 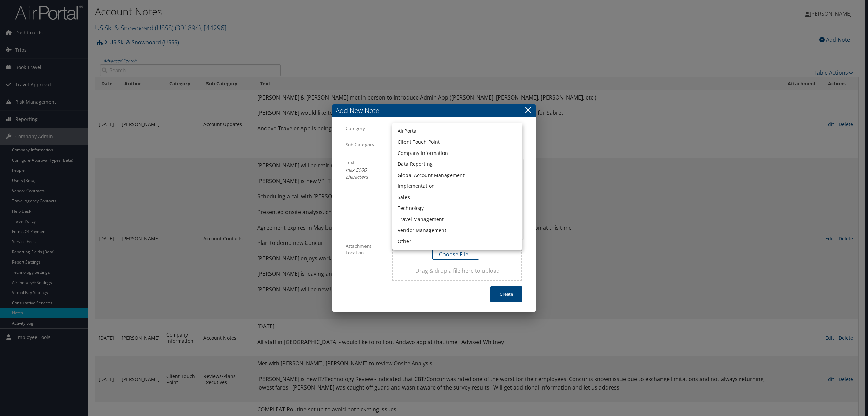 What do you see at coordinates (457, 131) in the screenshot?
I see `li: AirPortal` at bounding box center [457, 131].